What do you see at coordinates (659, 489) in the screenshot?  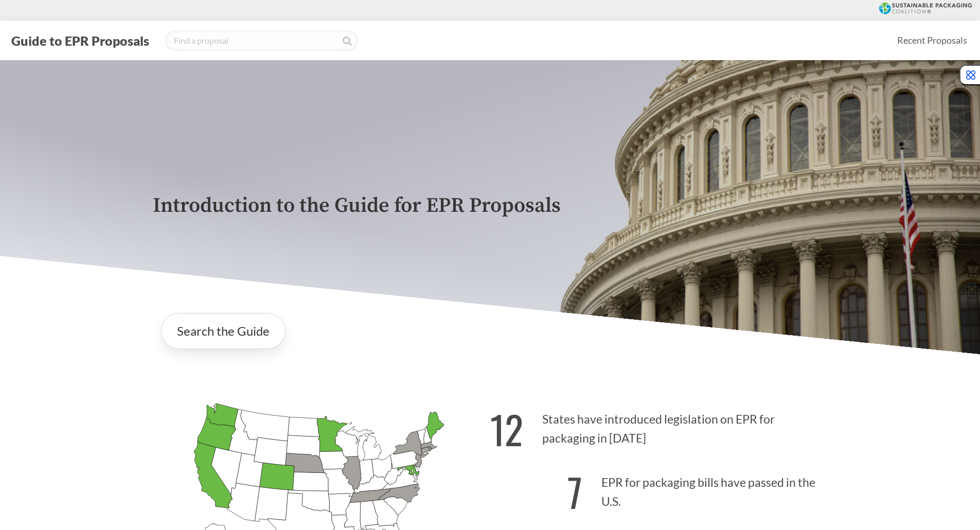 I see `p: EPR for packaging bills have passed in the U.S.` at bounding box center [659, 489].